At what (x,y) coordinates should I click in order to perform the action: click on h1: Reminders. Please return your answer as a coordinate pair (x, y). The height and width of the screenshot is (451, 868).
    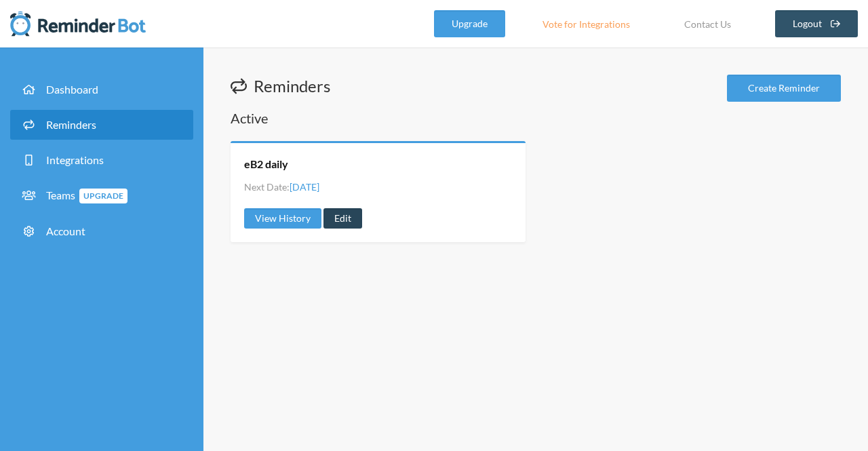
    Looking at the image, I should click on (281, 86).